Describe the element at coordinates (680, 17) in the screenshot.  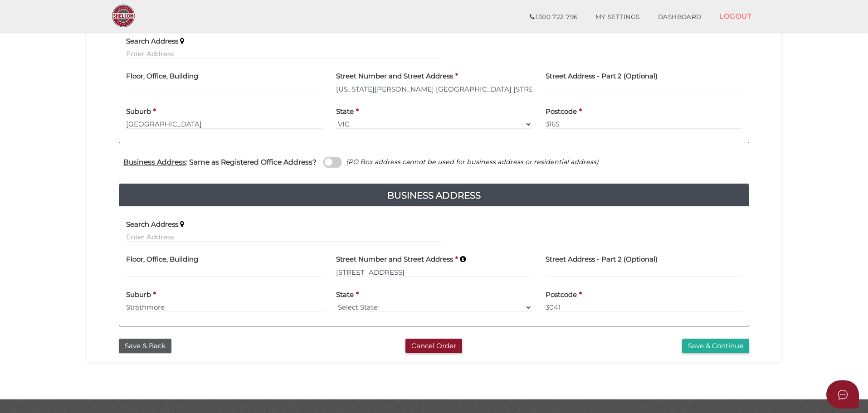
I see `a: DASHBOARD` at that location.